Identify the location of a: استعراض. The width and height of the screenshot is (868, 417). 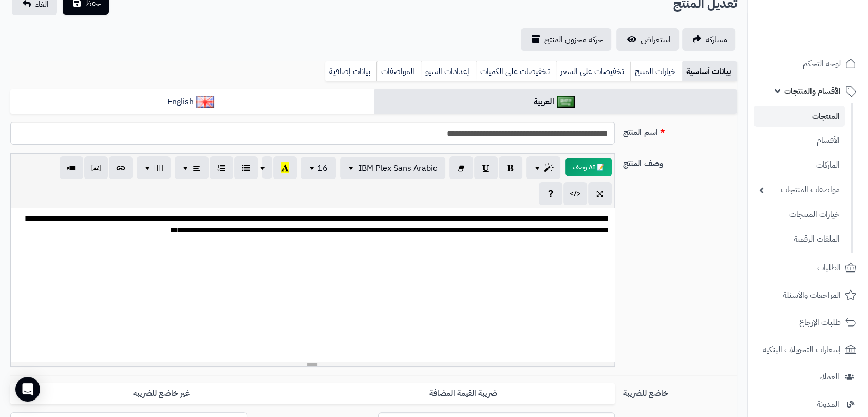
(647, 39).